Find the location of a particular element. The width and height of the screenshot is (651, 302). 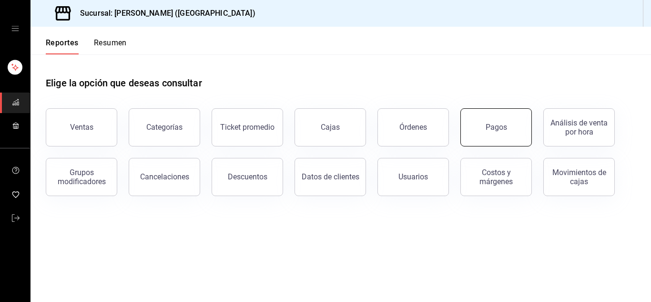

div: Cajas is located at coordinates (330, 127).